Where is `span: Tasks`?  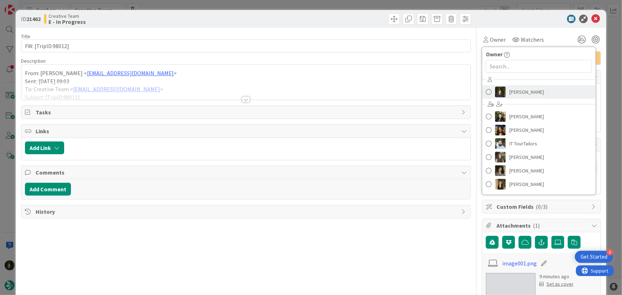 span: Tasks is located at coordinates (247, 112).